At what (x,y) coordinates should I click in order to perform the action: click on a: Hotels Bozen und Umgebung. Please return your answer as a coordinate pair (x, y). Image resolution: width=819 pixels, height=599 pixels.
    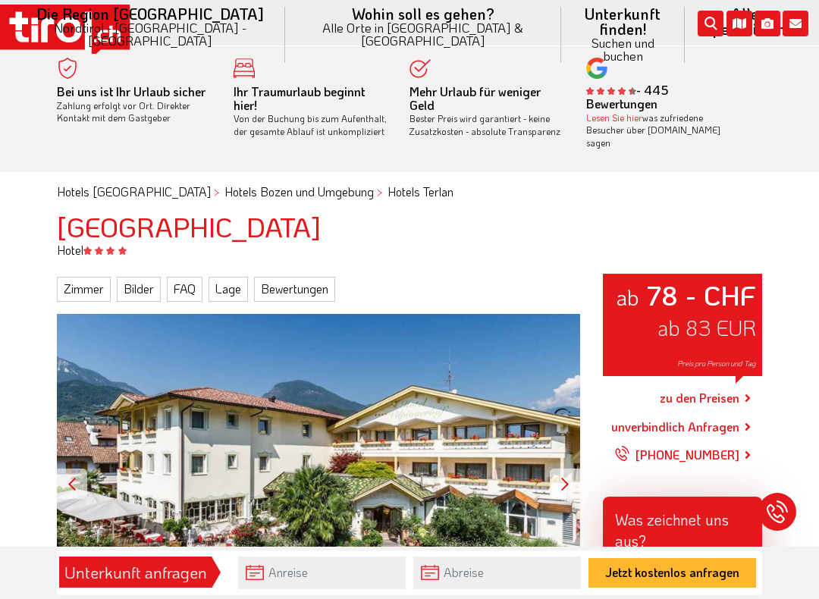
    Looking at the image, I should click on (299, 191).